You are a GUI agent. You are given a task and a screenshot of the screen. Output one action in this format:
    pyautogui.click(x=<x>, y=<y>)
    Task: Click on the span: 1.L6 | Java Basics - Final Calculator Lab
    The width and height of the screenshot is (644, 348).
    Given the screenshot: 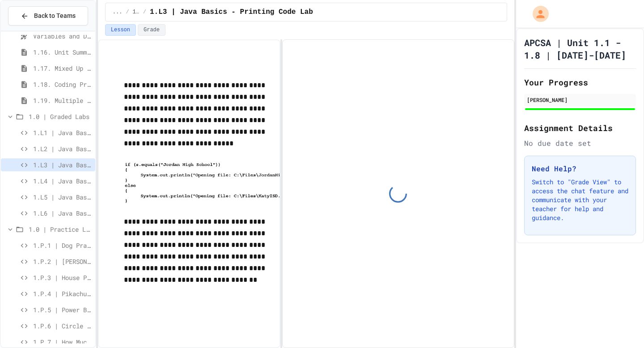 What is the action you would take?
    pyautogui.click(x=62, y=213)
    